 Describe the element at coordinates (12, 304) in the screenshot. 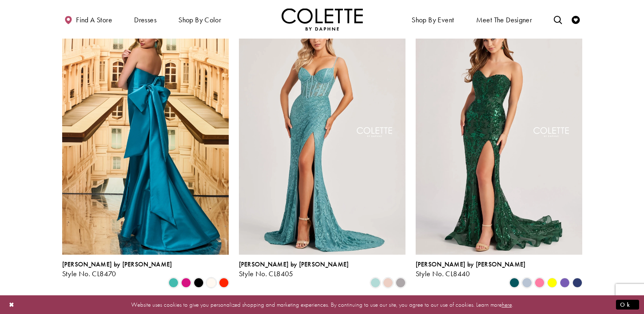

I see `button: Close Dialog` at that location.